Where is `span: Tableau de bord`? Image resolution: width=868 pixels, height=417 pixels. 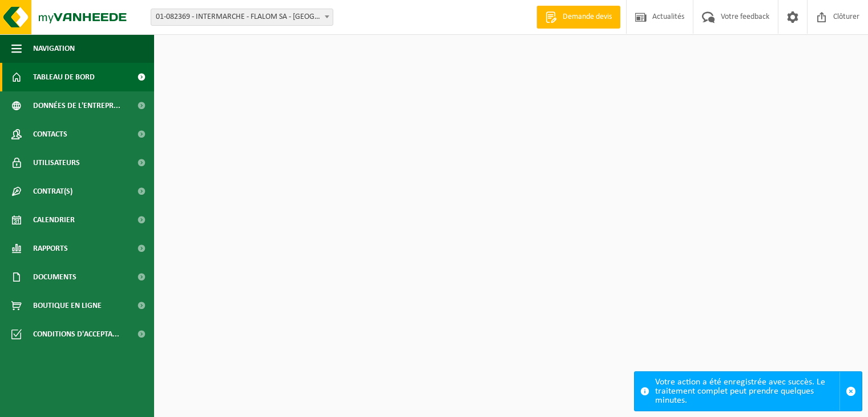 span: Tableau de bord is located at coordinates (63, 77).